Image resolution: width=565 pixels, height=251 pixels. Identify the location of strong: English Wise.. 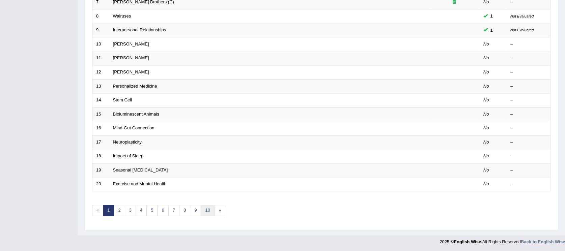
(468, 242).